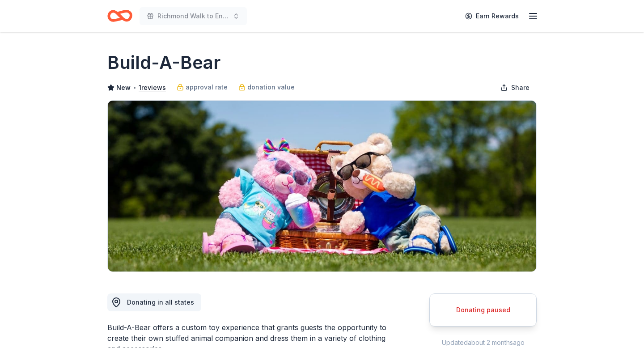 The height and width of the screenshot is (348, 644). I want to click on a: approval rate, so click(202, 87).